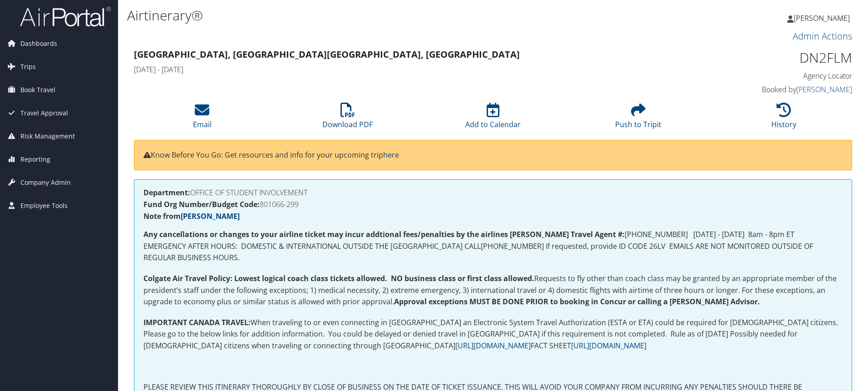 The height and width of the screenshot is (391, 868). Describe the element at coordinates (784, 119) in the screenshot. I see `a: History` at that location.